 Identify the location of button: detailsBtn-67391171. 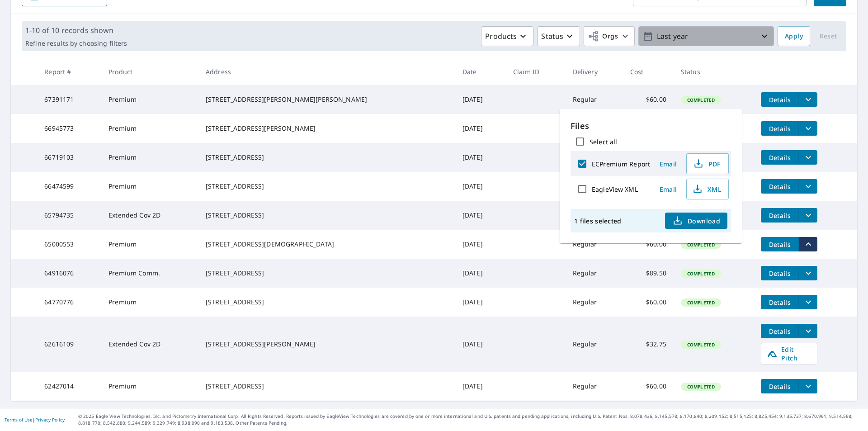
(780, 100).